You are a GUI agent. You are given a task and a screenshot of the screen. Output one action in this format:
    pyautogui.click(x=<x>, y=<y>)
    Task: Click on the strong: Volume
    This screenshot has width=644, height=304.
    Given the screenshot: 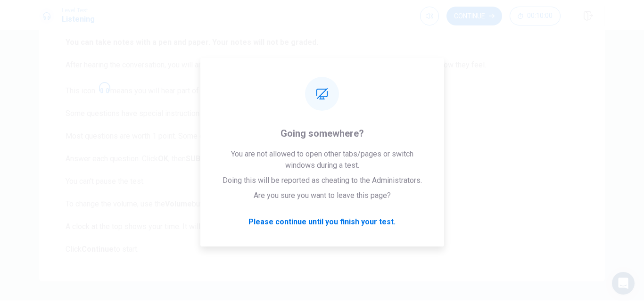 What is the action you would take?
    pyautogui.click(x=178, y=204)
    